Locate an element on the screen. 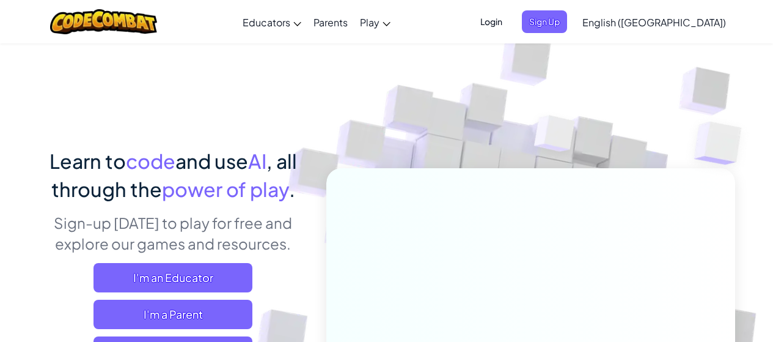 This screenshot has width=773, height=342. button: Login is located at coordinates (492, 21).